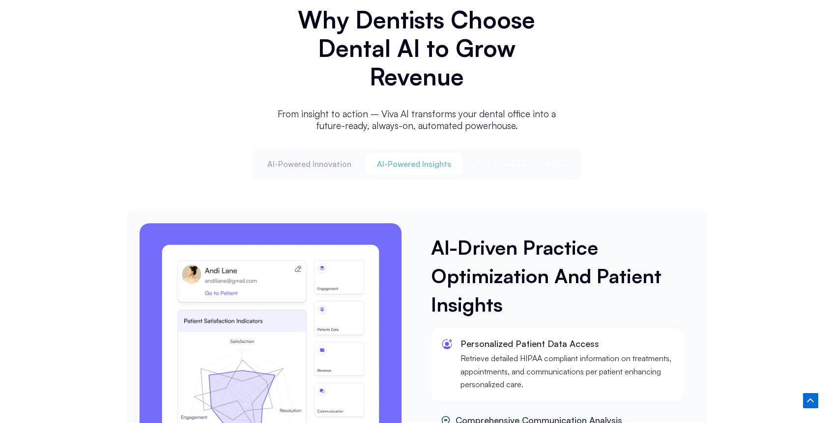 This screenshot has width=833, height=423. I want to click on p: Retrieve detailed HIPAA compliant information on treatments, appointments, and communications per..., so click(567, 371).